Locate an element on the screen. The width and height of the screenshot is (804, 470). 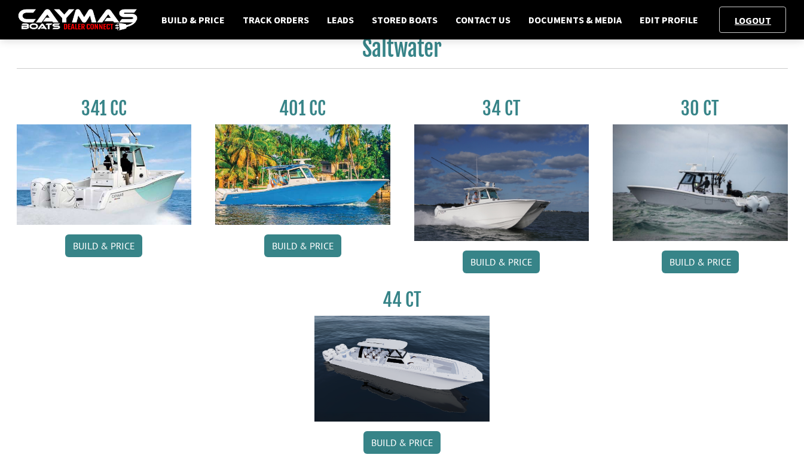
h3: 34 CT is located at coordinates (502, 108).